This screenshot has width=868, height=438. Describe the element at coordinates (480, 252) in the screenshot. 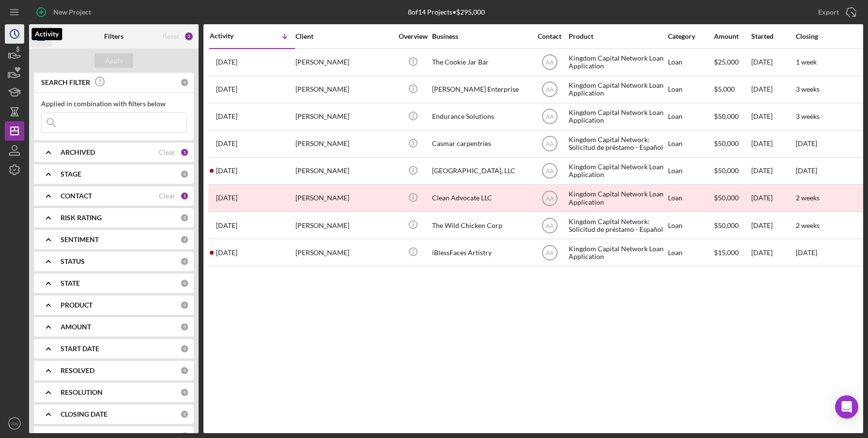

I see `div: iBlessFaces Artistry` at that location.